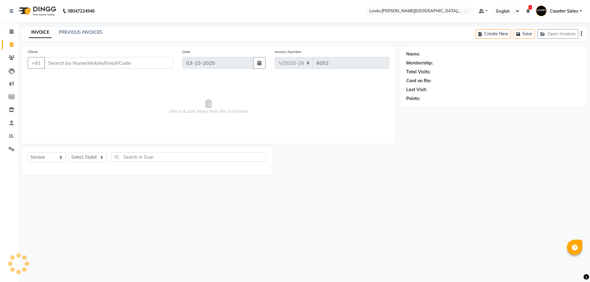 This screenshot has height=282, width=590. Describe the element at coordinates (189, 157) in the screenshot. I see `input: Search or Scan` at that location.